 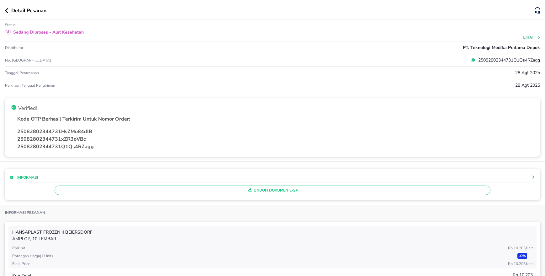 What do you see at coordinates (24, 177) in the screenshot?
I see `button: Informasi` at bounding box center [24, 177].